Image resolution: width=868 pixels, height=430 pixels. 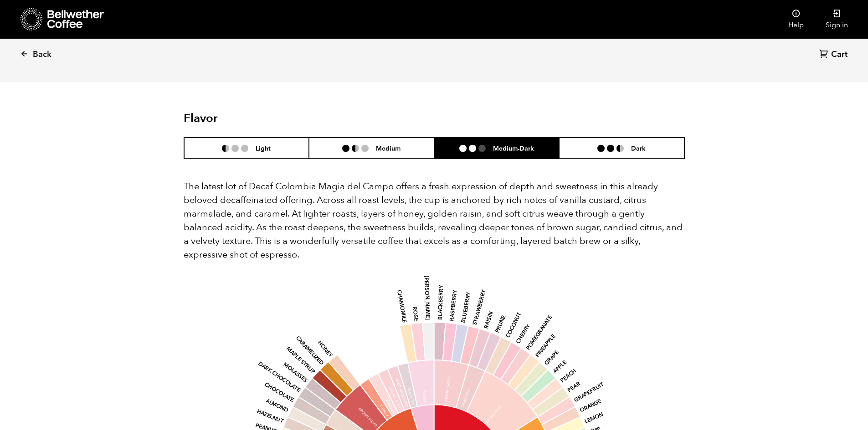 I want to click on p: The latest lot of Decaf Colombia Magia del Campo offers a fresh expression of depth and sweetness..., so click(x=434, y=221).